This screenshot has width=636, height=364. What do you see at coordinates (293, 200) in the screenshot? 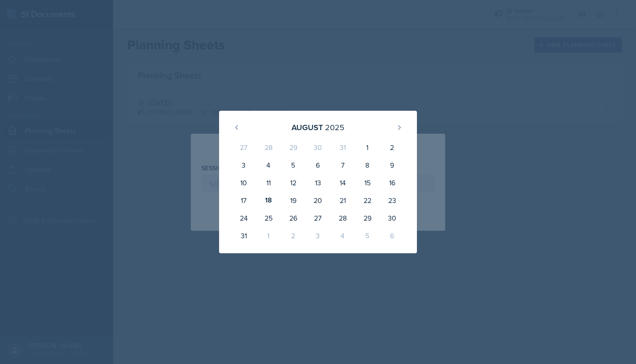
I see `div: 19` at bounding box center [293, 200].